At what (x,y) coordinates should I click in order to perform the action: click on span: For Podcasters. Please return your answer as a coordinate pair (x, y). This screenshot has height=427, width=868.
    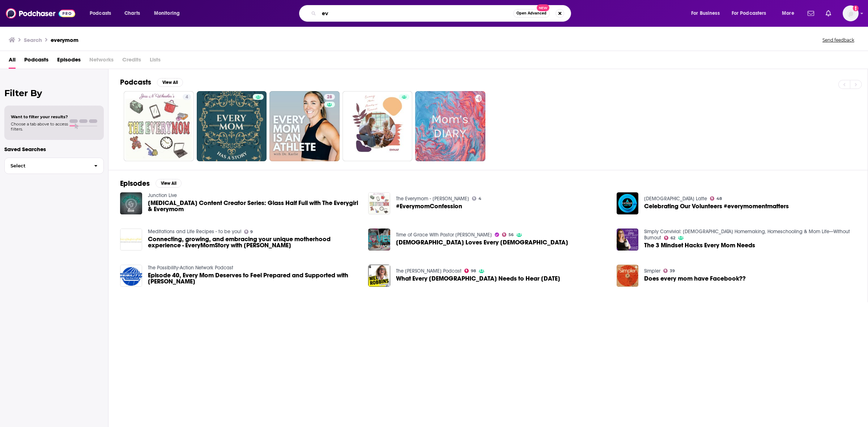
    Looking at the image, I should click on (749, 13).